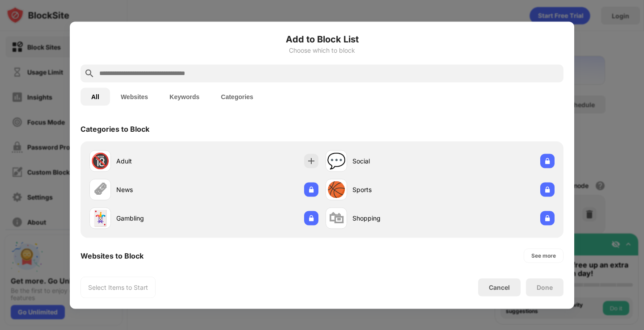 The image size is (644, 330). I want to click on div: News, so click(160, 190).